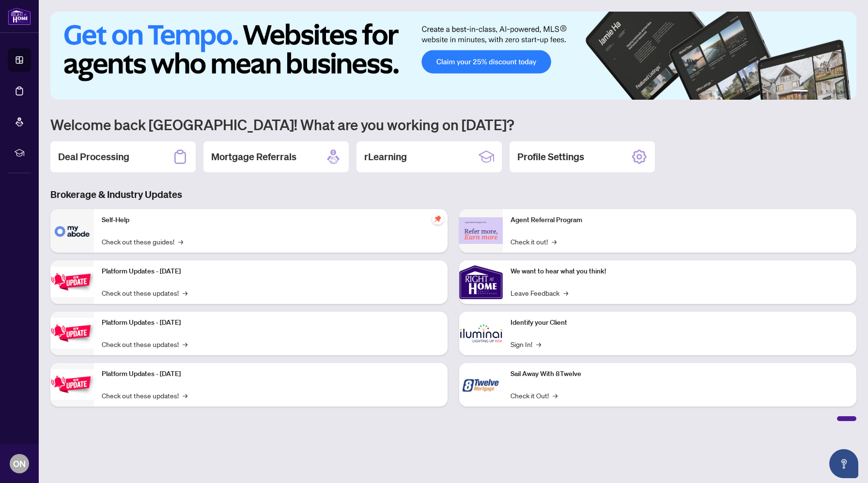 Image resolution: width=868 pixels, height=483 pixels. Describe the element at coordinates (19, 464) in the screenshot. I see `span: ON` at that location.